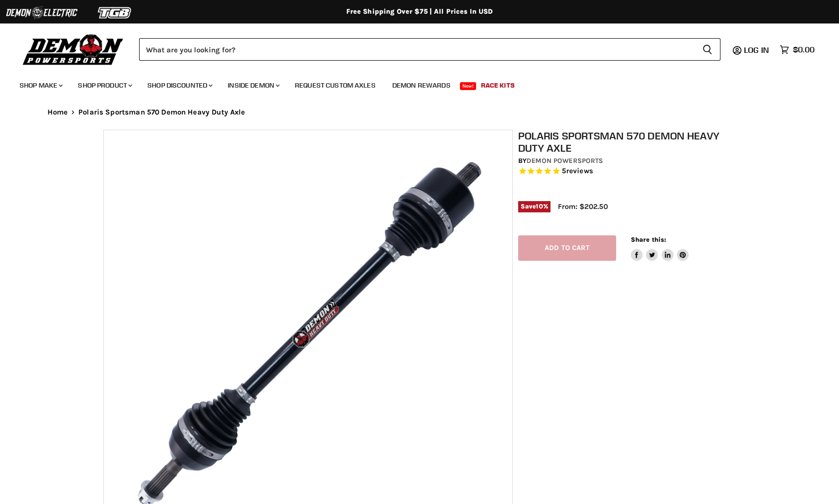 This screenshot has height=504, width=839. What do you see at coordinates (412, 83) in the screenshot?
I see `ul: Main menu` at bounding box center [412, 83].